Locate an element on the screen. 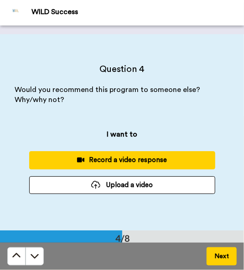 This screenshot has height=270, width=244. h4: Question 4 is located at coordinates (122, 69).